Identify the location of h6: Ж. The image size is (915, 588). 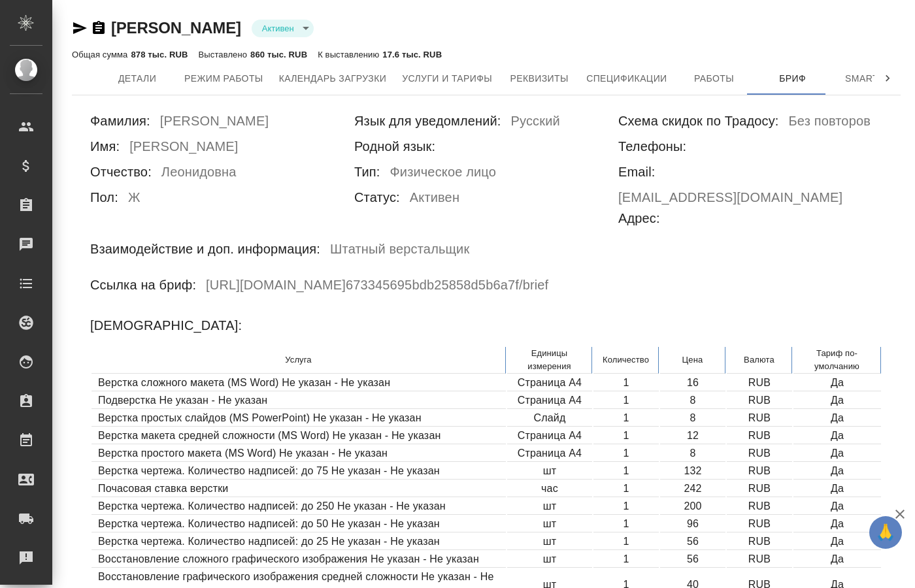
(134, 199).